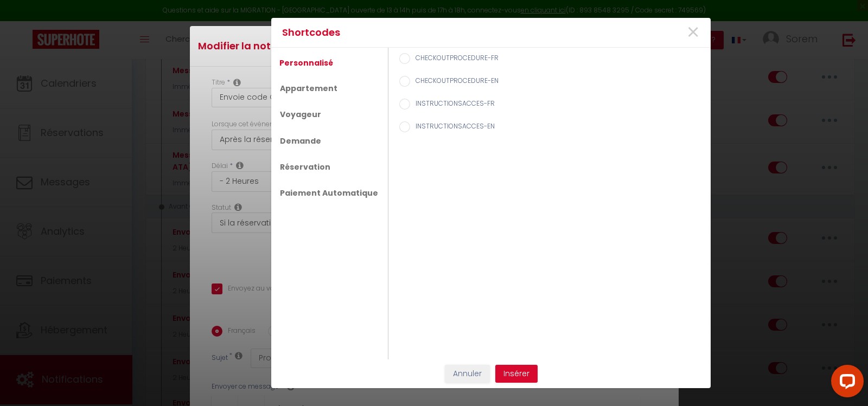 The width and height of the screenshot is (868, 406). What do you see at coordinates (309, 89) in the screenshot?
I see `a: Appartement` at bounding box center [309, 89].